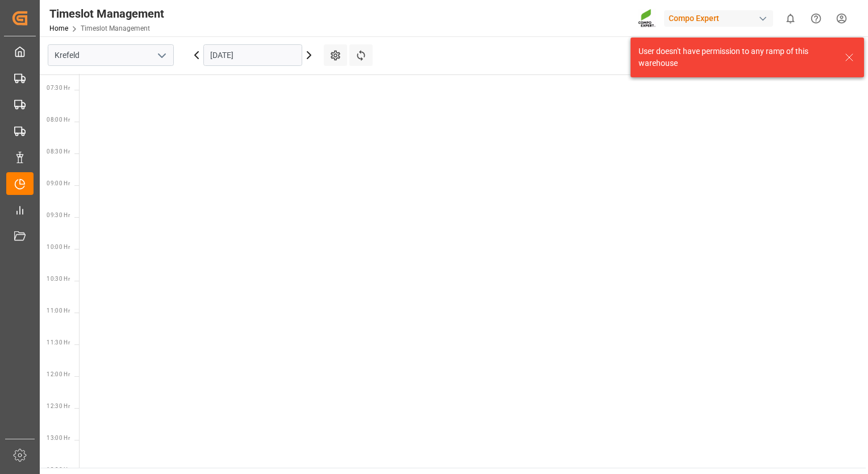 The height and width of the screenshot is (474, 868). What do you see at coordinates (58, 88) in the screenshot?
I see `span: 07:30 Hr` at bounding box center [58, 88].